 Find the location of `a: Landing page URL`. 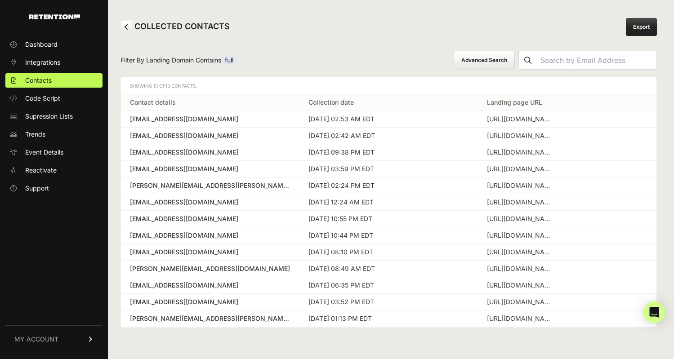

a: Landing page URL is located at coordinates (515, 102).